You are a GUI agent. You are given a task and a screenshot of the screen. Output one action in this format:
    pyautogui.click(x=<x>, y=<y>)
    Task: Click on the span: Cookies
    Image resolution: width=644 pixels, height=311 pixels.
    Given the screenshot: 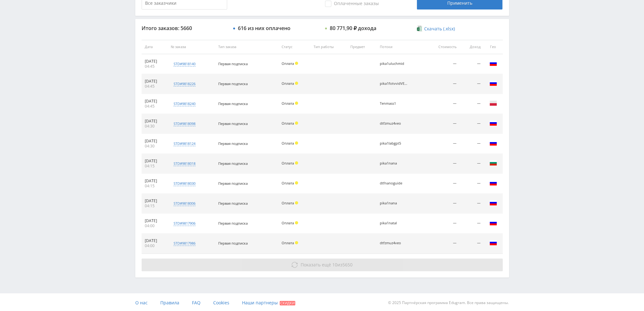 What is the action you would take?
    pyautogui.click(x=221, y=302)
    